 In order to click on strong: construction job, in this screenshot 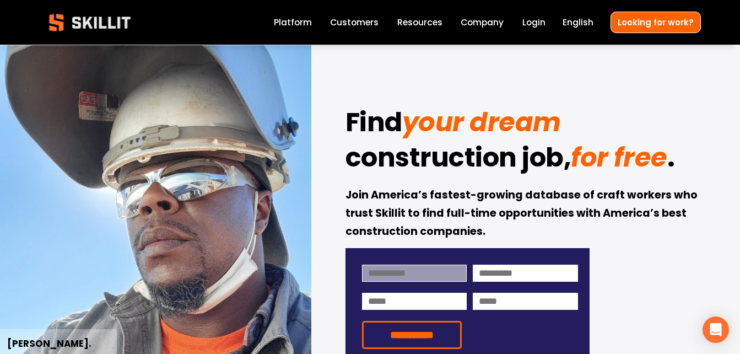, I will do `click(458, 160)`.